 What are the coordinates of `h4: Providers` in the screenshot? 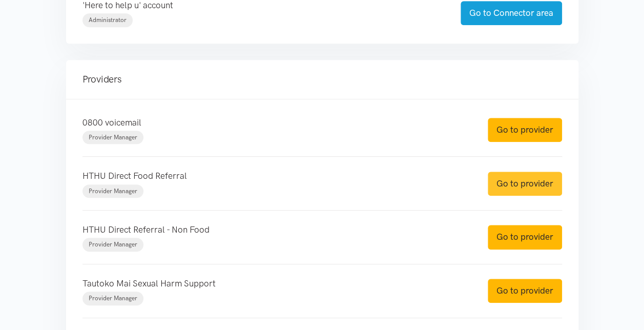 It's located at (322, 80).